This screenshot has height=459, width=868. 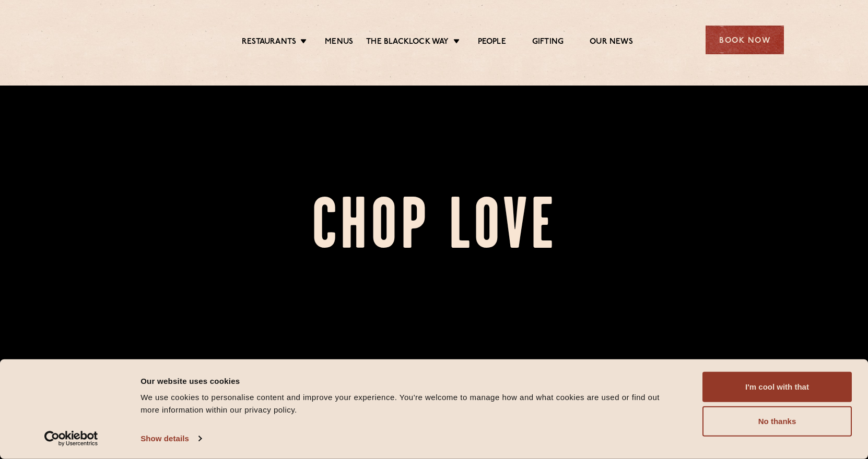 What do you see at coordinates (777, 421) in the screenshot?
I see `button: No thanks` at bounding box center [777, 421].